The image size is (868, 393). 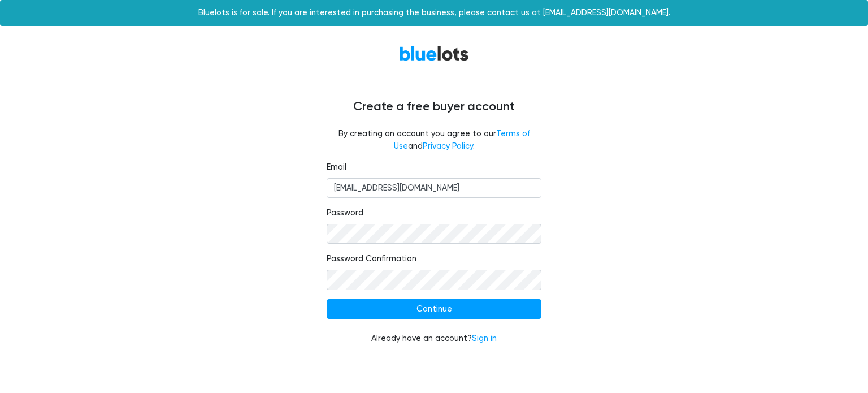 I want to click on a: Sign in, so click(x=485, y=338).